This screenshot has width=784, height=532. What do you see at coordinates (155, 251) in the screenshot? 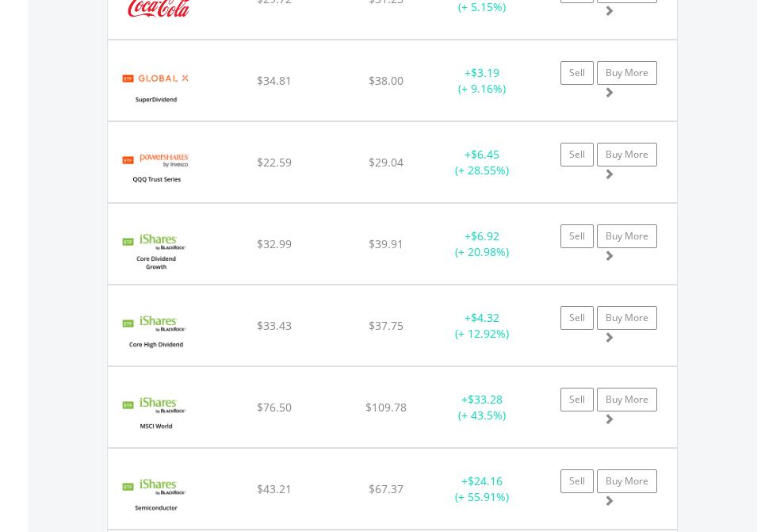
I see `img: EQU.US.DGRO.png` at bounding box center [155, 251].